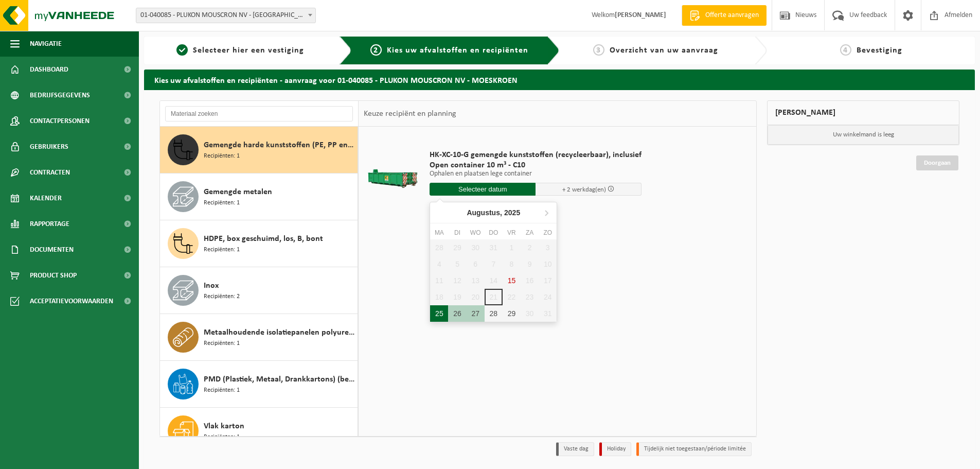 This screenshot has width=980, height=469. I want to click on li: Holiday, so click(615, 449).